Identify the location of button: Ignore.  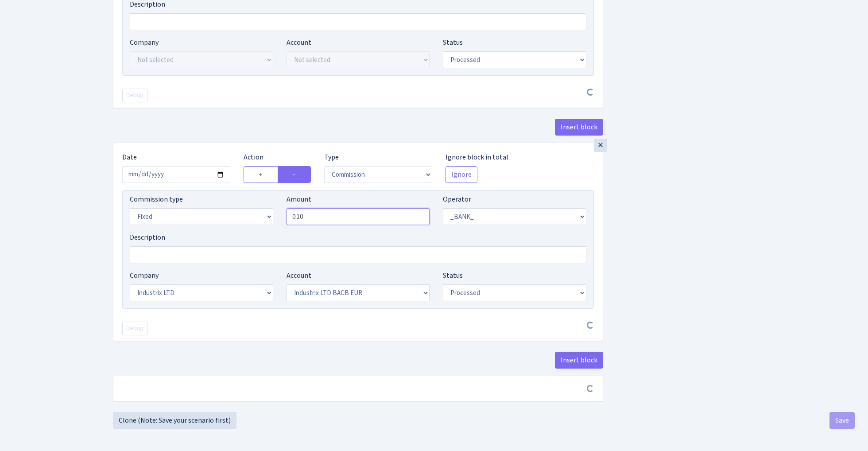
(461, 175).